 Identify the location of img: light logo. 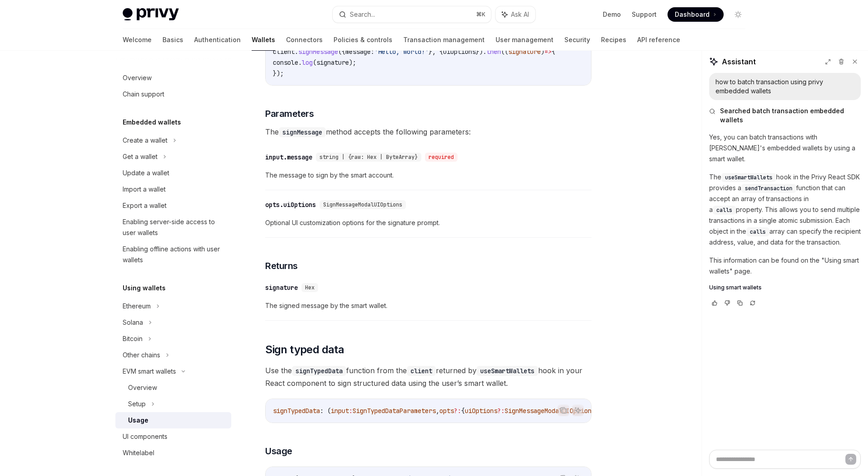
(151, 15).